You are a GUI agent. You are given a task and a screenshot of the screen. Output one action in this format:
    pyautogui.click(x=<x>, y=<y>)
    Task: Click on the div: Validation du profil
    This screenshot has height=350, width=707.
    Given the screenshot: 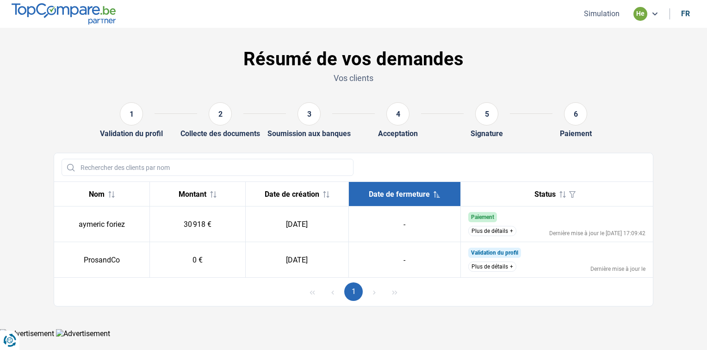 What is the action you would take?
    pyautogui.click(x=131, y=133)
    